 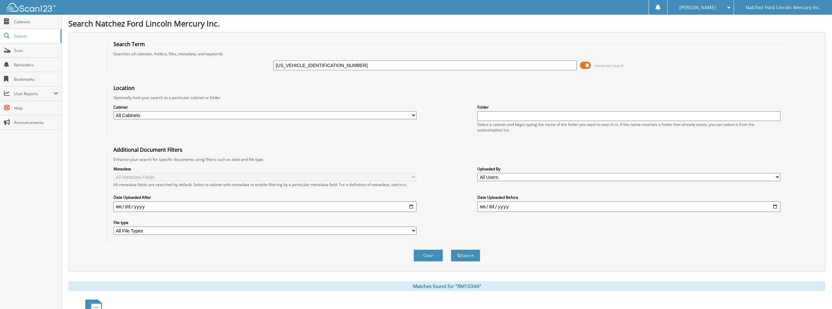 What do you see at coordinates (628, 169) in the screenshot?
I see `label: Uploaded By` at bounding box center [628, 169].